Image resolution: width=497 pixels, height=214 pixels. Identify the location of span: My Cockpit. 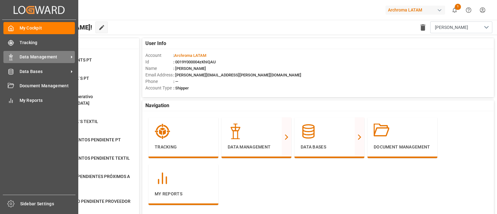
(47, 28).